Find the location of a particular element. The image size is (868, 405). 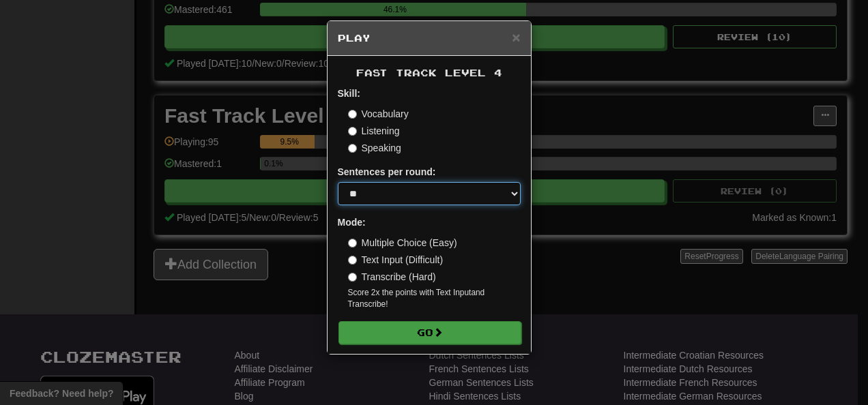

label: Text Input (Difficult) is located at coordinates (396, 260).